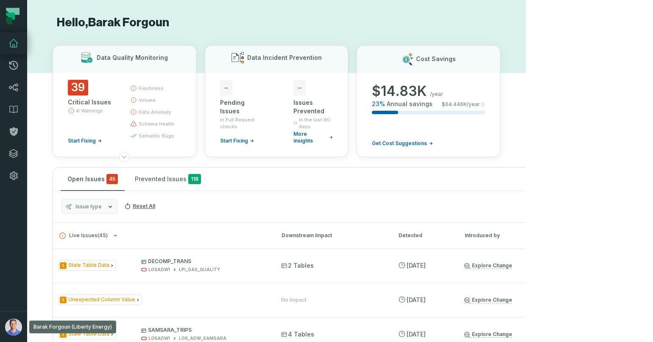  I want to click on span: /year, so click(437, 94).